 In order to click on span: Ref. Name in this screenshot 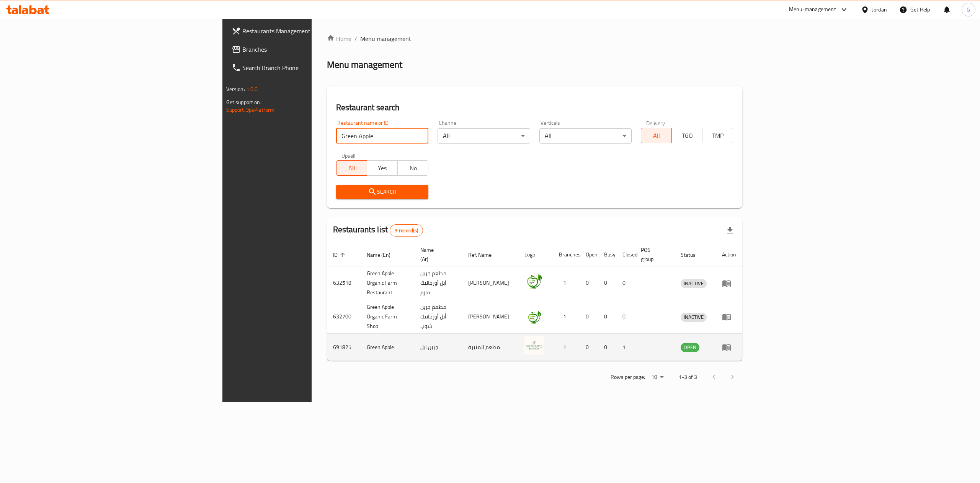, I will do `click(485, 255)`.